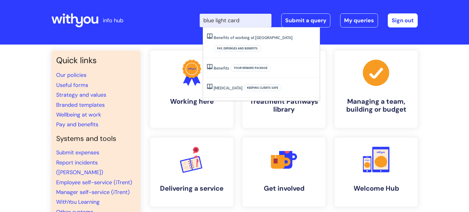 The width and height of the screenshot is (469, 212). Describe the element at coordinates (78, 202) in the screenshot. I see `a: WithYou Learning` at that location.